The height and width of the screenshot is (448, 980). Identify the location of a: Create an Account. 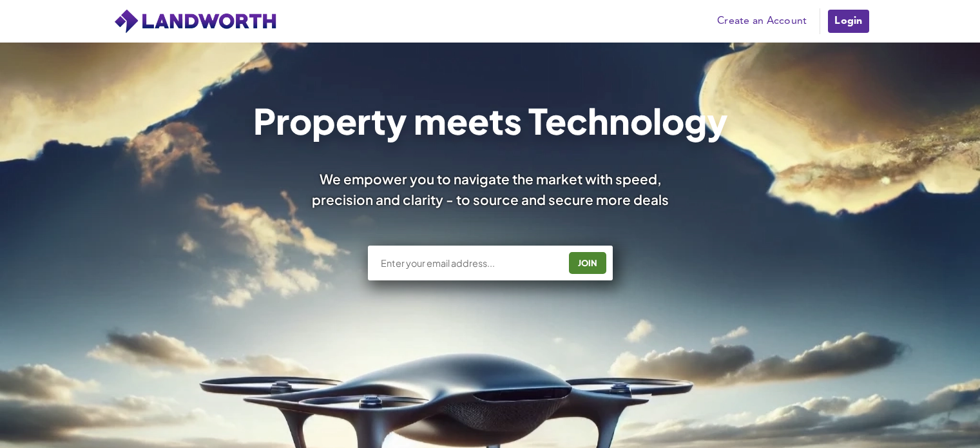
(761, 21).